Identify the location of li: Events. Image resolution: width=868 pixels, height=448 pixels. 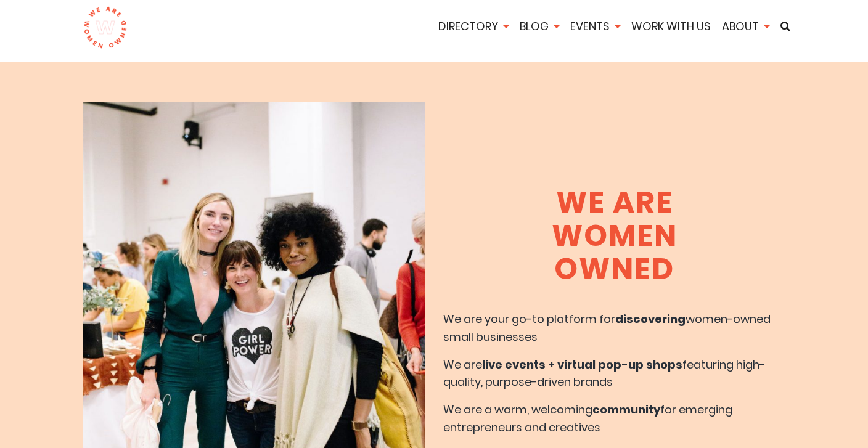
(595, 28).